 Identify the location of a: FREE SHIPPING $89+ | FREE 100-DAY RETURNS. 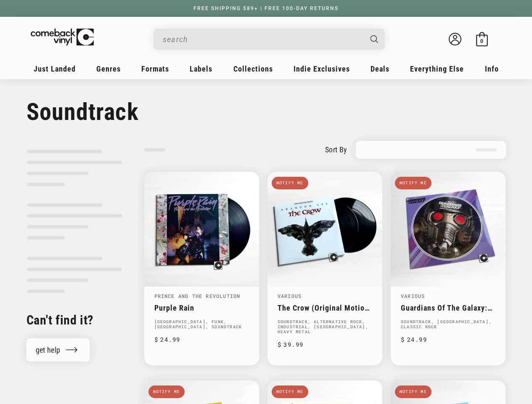
(266, 9).